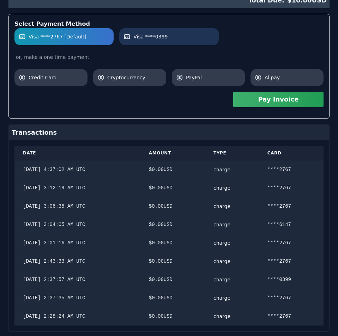  I want to click on th: Card, so click(291, 153).